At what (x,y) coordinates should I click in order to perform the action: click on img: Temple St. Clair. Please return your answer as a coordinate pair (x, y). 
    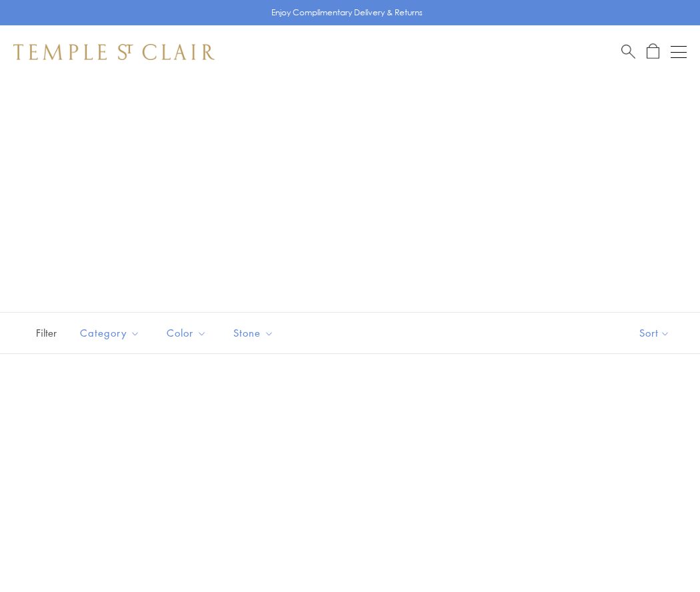
    Looking at the image, I should click on (114, 52).